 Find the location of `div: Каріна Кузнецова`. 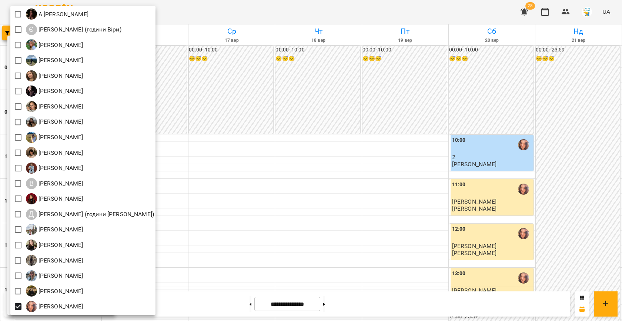

div: Каріна Кузнецова is located at coordinates (54, 230).